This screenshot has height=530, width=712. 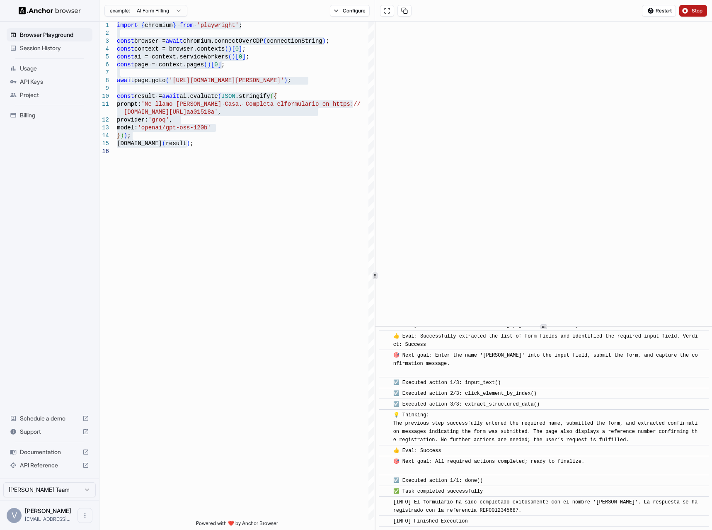 I want to click on button: Copy session ID, so click(x=404, y=11).